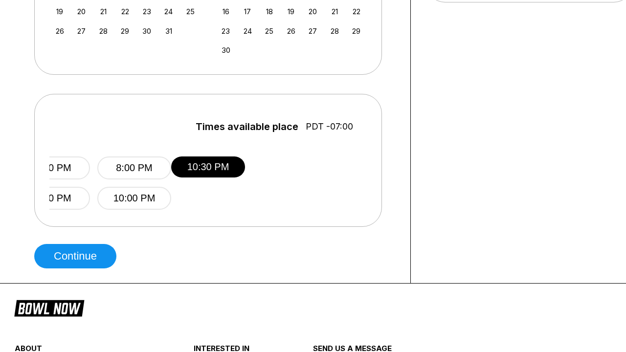 The height and width of the screenshot is (352, 626). I want to click on button: 8:00 PM, so click(134, 168).